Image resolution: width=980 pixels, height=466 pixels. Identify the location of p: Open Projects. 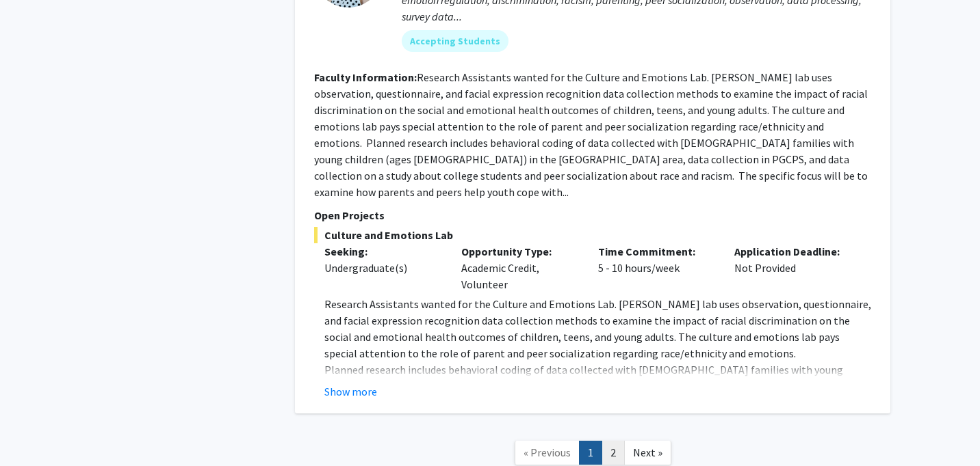
(593, 216).